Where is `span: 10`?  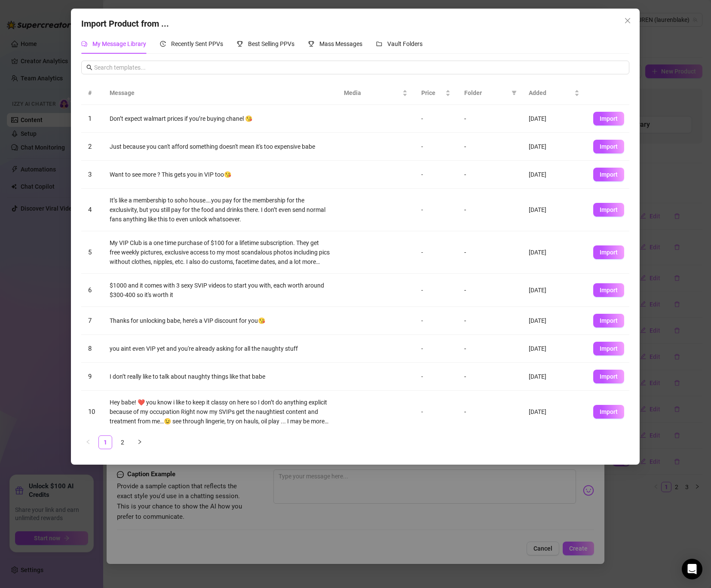 span: 10 is located at coordinates (92, 411).